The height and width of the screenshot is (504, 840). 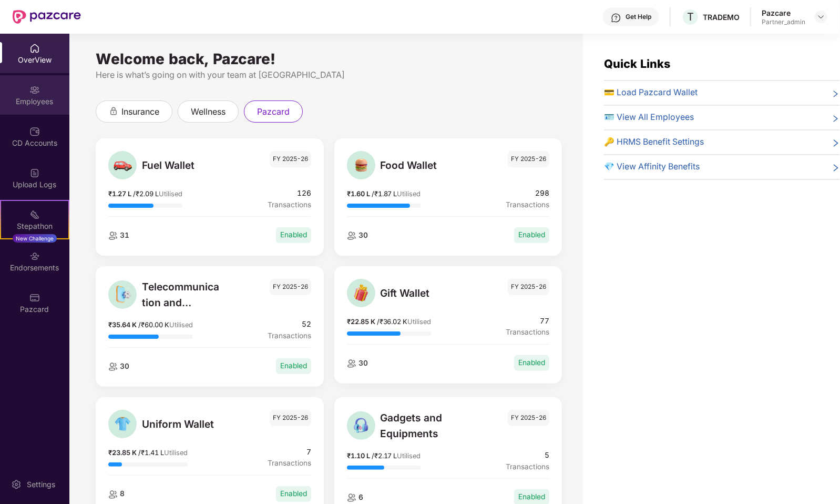 I want to click on img: svg+xml;base64,PHN2ZyBpZD0iSGVscC0zMngzMiIgeG1sbnM9Imh0dHA6Ly93d3cudzMub3JnLzIwMDAvc3ZnIiB3aWR0aD..., so click(x=616, y=18).